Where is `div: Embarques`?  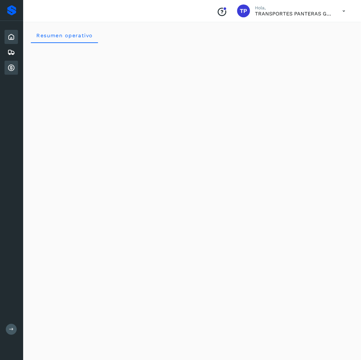 div: Embarques is located at coordinates (11, 52).